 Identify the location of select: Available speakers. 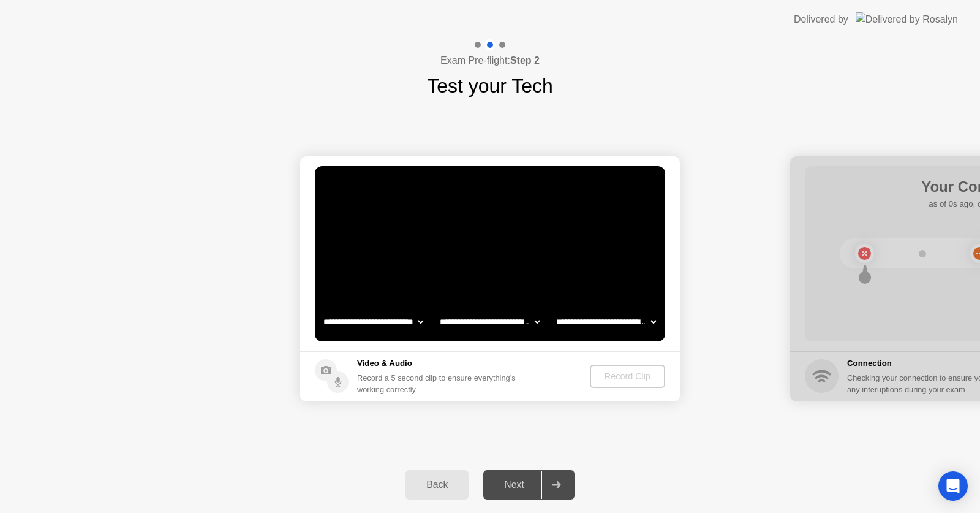
(489, 322).